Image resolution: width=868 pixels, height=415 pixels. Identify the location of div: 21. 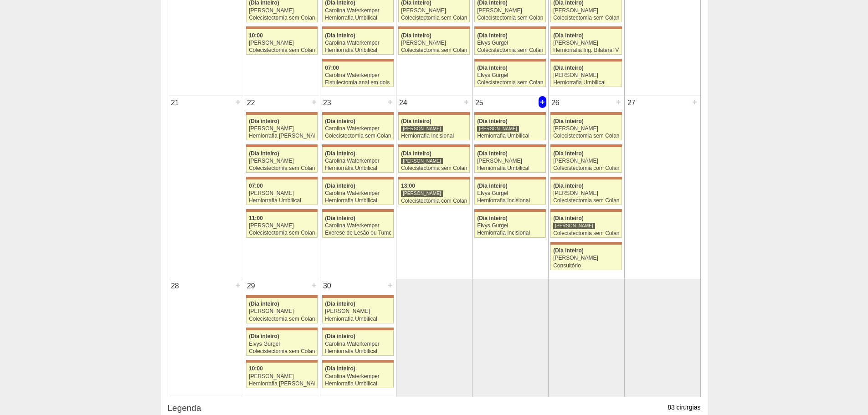
(175, 103).